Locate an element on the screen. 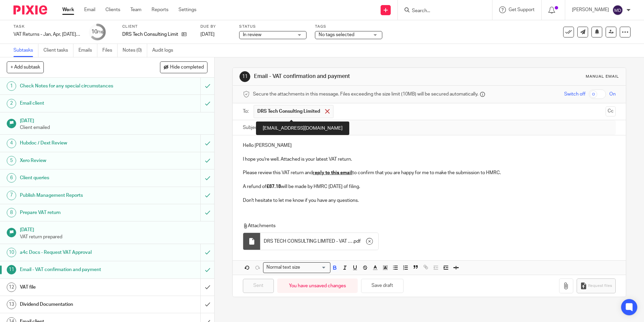  h1: a4c Docs - Request VAT Approval is located at coordinates (78, 252).